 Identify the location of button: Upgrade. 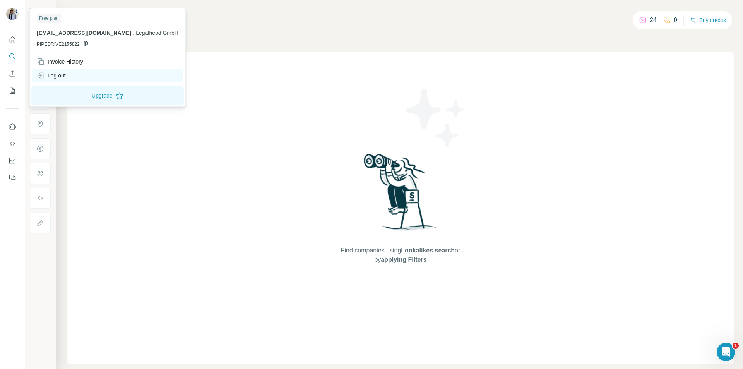
(108, 96).